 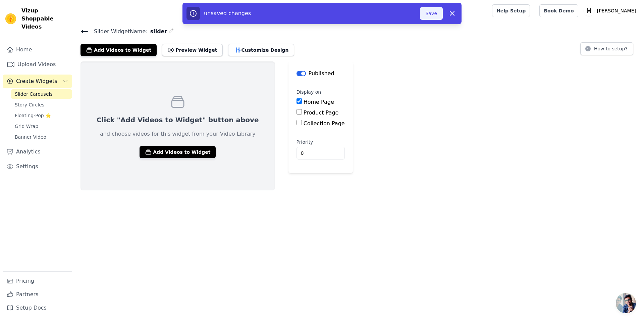 What do you see at coordinates (30, 105) in the screenshot?
I see `span: Story Circles` at bounding box center [30, 105].